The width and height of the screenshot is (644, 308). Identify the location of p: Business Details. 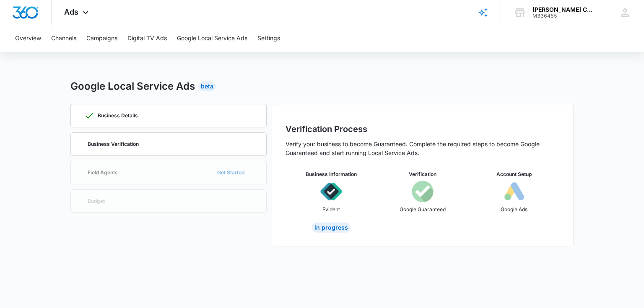
(118, 116).